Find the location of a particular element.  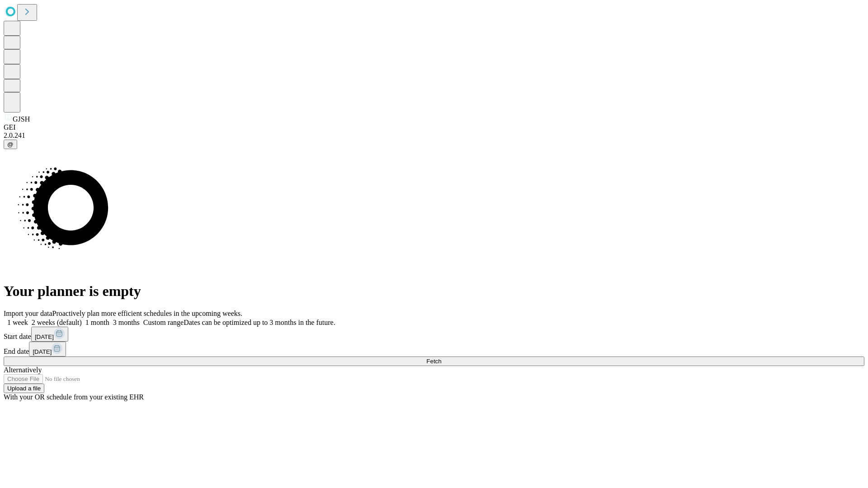

button: Fetch is located at coordinates (434, 361).